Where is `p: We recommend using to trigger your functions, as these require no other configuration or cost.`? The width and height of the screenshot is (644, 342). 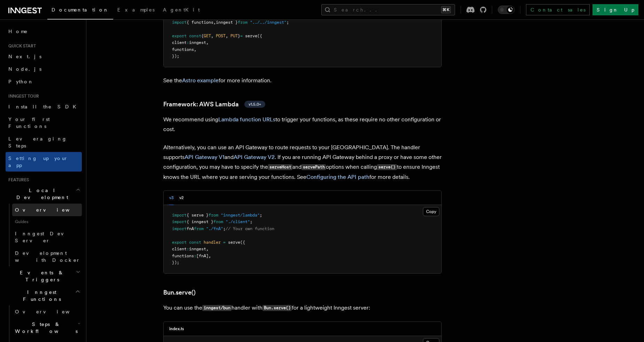 p: We recommend using to trigger your functions, as these require no other configuration or cost. is located at coordinates (302, 124).